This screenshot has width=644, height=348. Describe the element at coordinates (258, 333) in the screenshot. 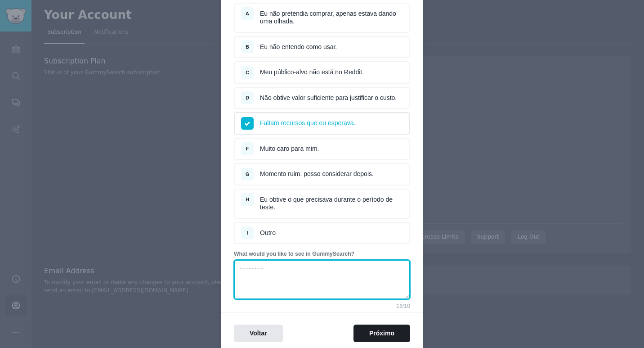

I see `button: Voltar` at that location.